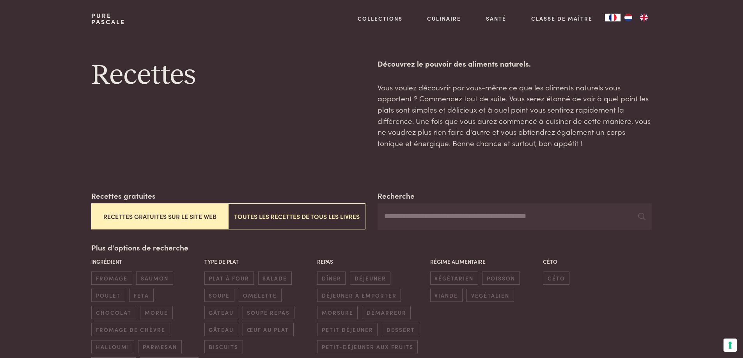 The width and height of the screenshot is (743, 358). What do you see at coordinates (400, 329) in the screenshot?
I see `span: dessert` at bounding box center [400, 329].